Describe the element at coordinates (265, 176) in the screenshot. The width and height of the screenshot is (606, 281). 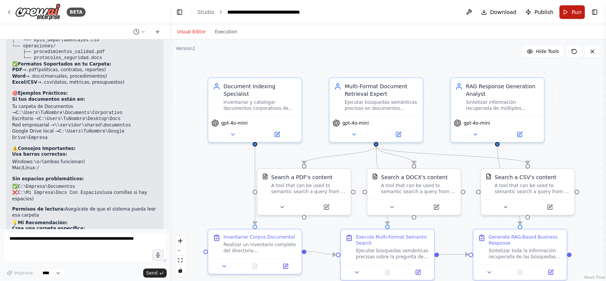
I see `img: PDFSearchTool` at that location.